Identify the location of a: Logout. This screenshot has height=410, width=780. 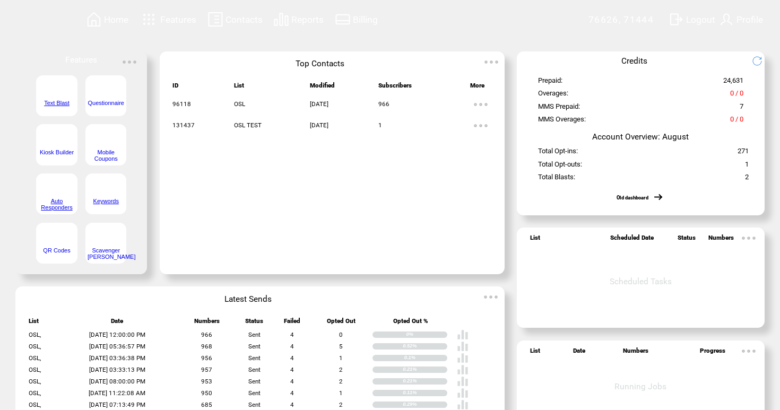
(692, 19).